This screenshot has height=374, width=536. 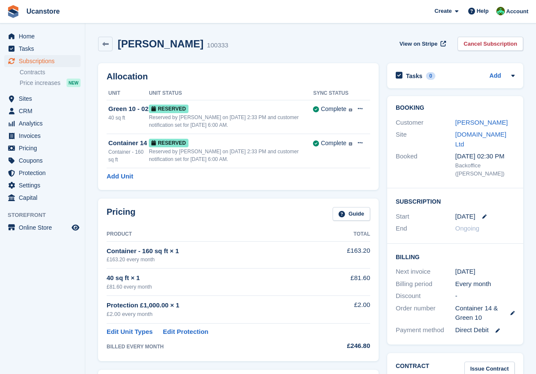 What do you see at coordinates (346, 346) in the screenshot?
I see `div: £246.80` at bounding box center [346, 346].